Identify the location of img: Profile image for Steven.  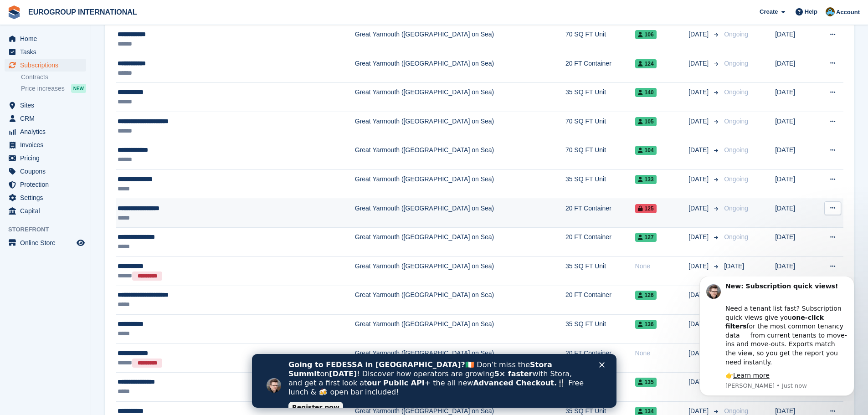
(22, 31).